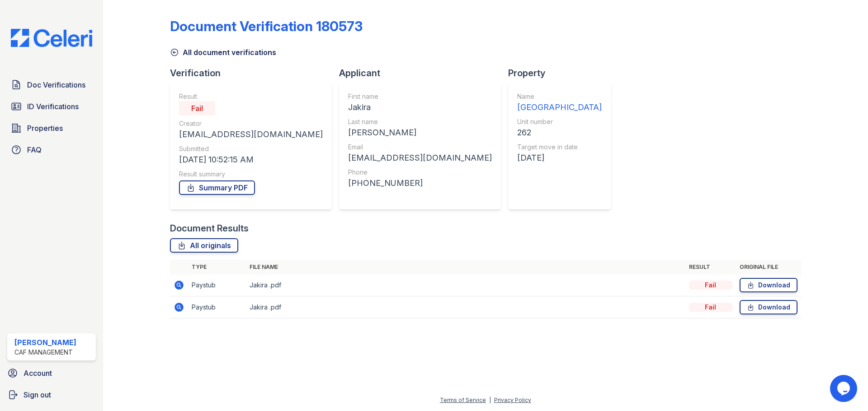 This screenshot has width=868, height=411. I want to click on div: Submitted, so click(251, 149).